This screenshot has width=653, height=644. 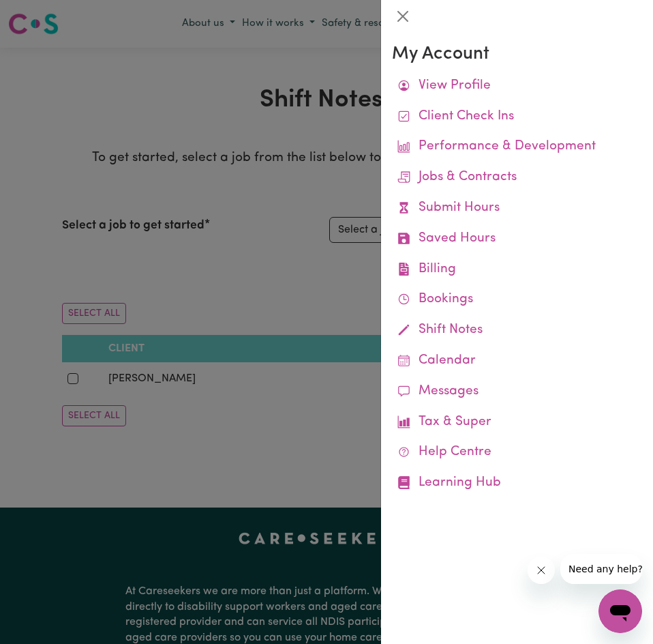 What do you see at coordinates (517, 239) in the screenshot?
I see `a: Saved Hours` at bounding box center [517, 239].